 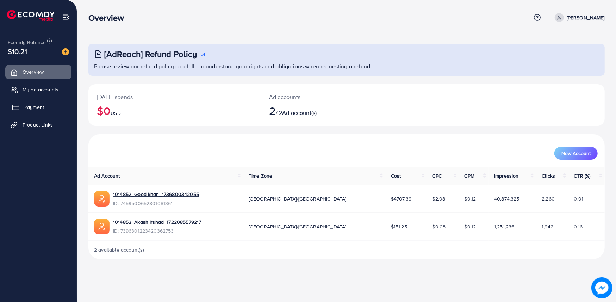 I want to click on img: menu, so click(x=66, y=17).